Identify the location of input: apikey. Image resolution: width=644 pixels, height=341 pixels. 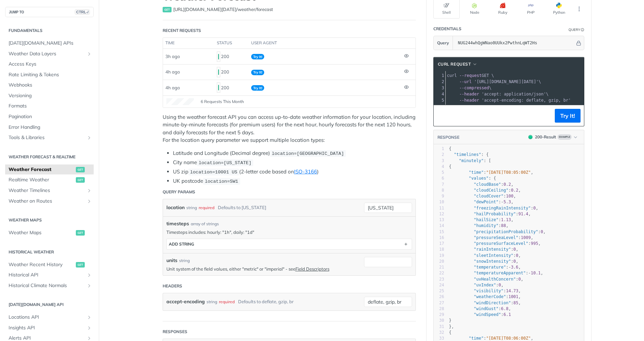
(514, 43).